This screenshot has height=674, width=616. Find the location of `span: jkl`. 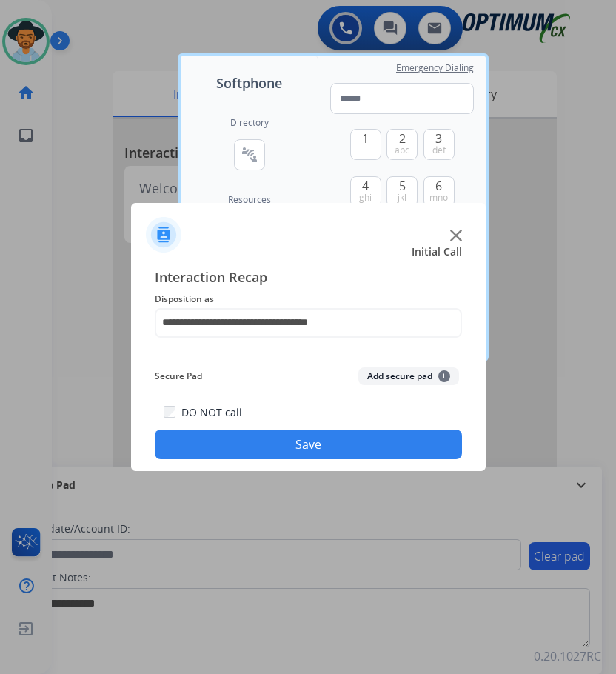

span: jkl is located at coordinates (402, 198).